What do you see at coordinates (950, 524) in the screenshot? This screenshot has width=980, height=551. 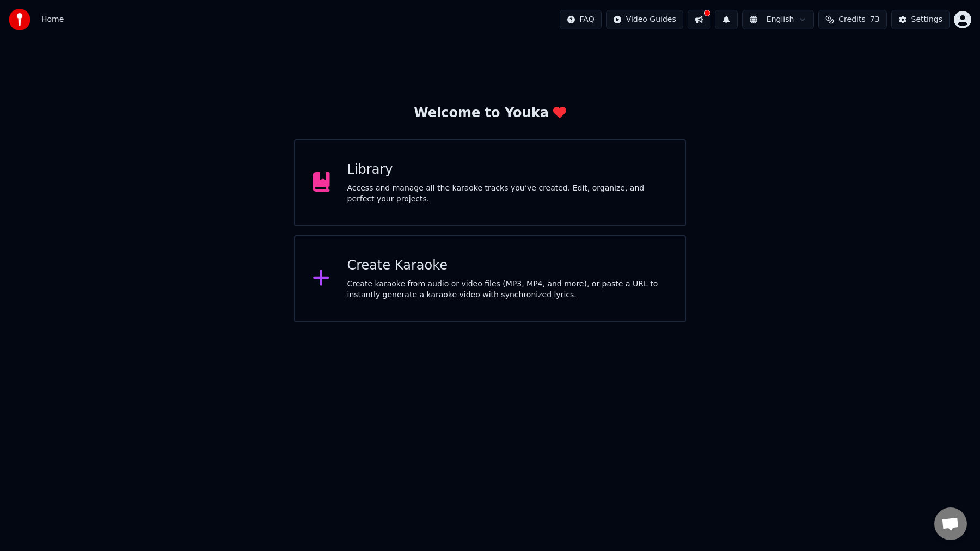 I see `div: Open chat` at bounding box center [950, 524].